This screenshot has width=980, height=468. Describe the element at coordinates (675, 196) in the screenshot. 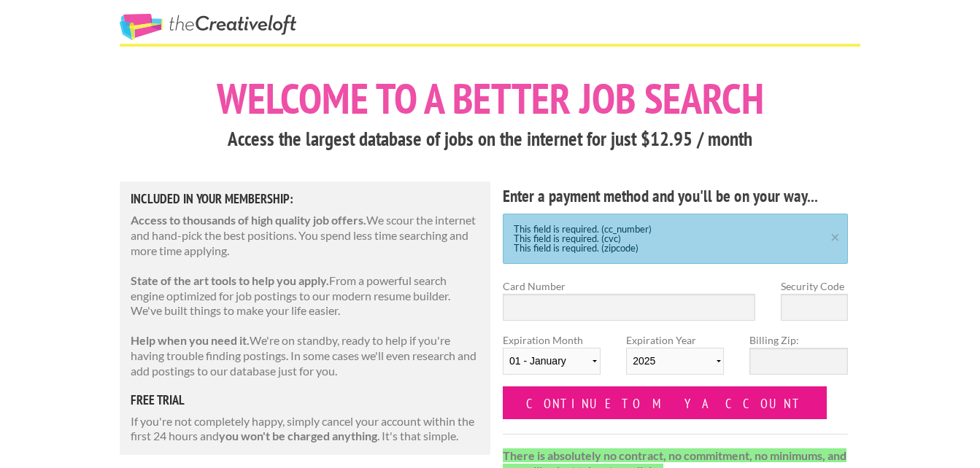

I see `h4: Enter a payment method and you'll be on your way...` at that location.